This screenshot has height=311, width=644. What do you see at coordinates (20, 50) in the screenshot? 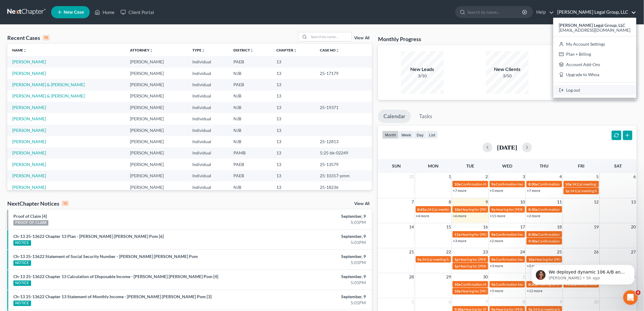
I see `a: Nameunfold_more` at bounding box center [20, 50].